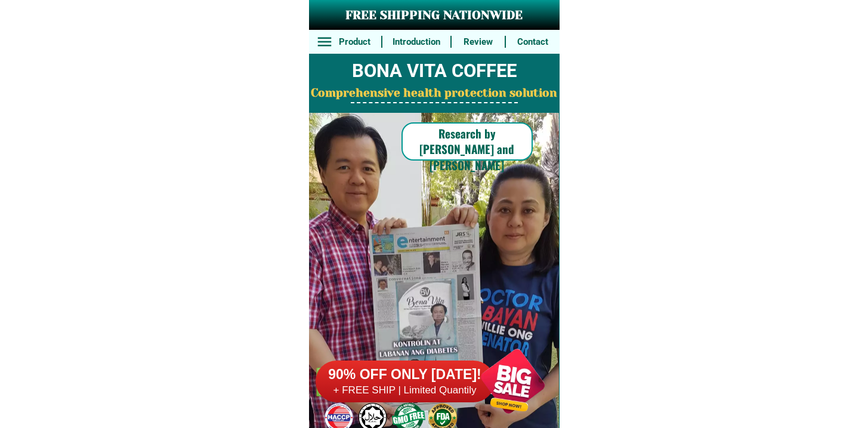 The height and width of the screenshot is (428, 868). Describe the element at coordinates (533, 42) in the screenshot. I see `h6: Contact` at that location.